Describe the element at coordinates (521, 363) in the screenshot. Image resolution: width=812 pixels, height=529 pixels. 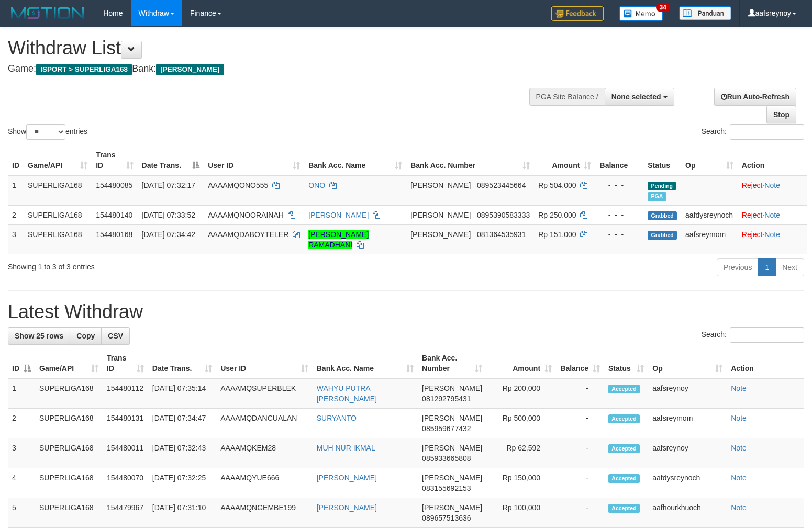
I see `th: Amount: activate to sort column ascending` at that location.